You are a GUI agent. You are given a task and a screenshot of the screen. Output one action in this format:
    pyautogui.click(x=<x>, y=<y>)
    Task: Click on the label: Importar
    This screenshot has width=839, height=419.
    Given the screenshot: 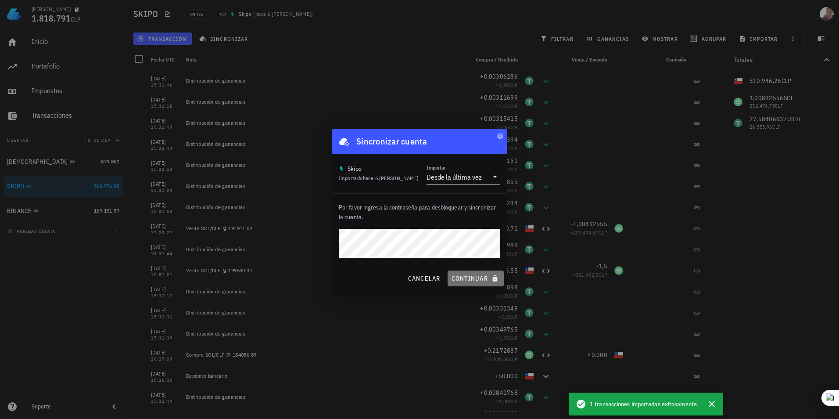 What is the action you would take?
    pyautogui.click(x=436, y=167)
    